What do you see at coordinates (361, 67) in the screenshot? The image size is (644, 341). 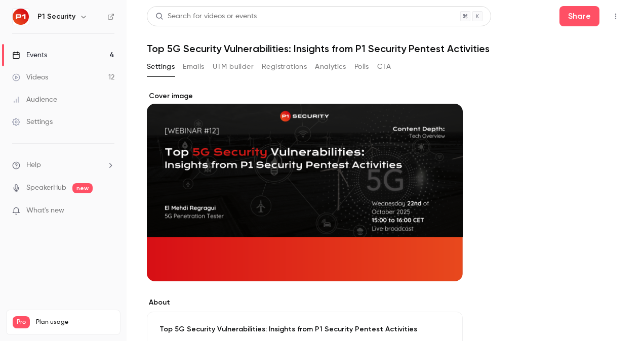 I see `button: Polls` at bounding box center [361, 67].